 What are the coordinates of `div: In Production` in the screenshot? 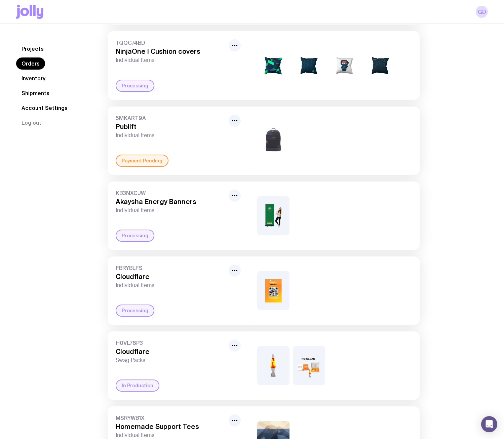 It's located at (138, 385).